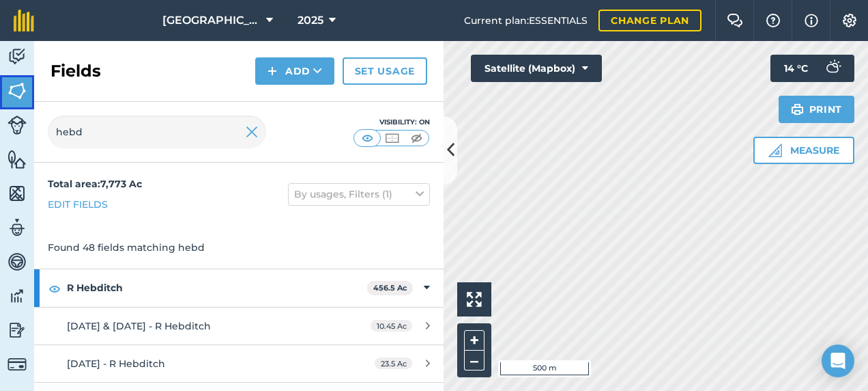 The height and width of the screenshot is (391, 868). Describe the element at coordinates (78, 204) in the screenshot. I see `a: Edit fields` at that location.